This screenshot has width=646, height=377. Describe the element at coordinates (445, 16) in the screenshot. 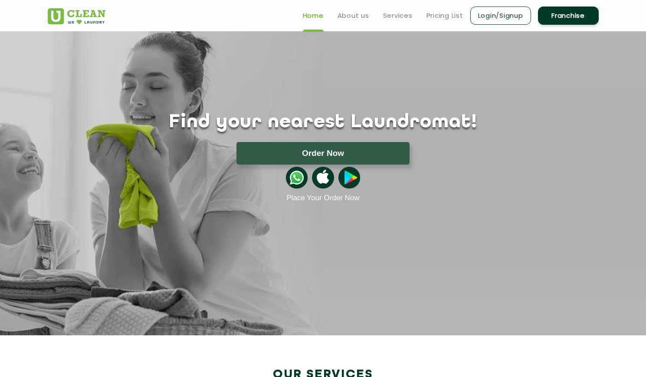

I see `a: Pricing List` at that location.